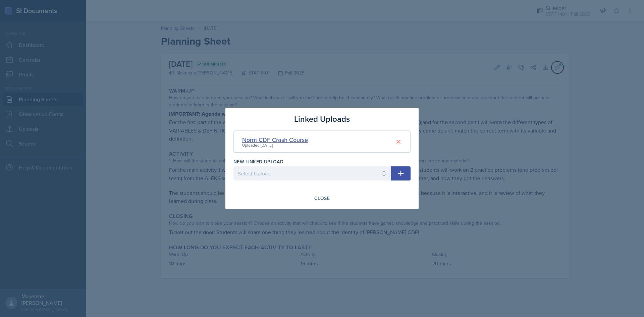  Describe the element at coordinates (322, 119) in the screenshot. I see `h3: Linked Uploads` at that location.